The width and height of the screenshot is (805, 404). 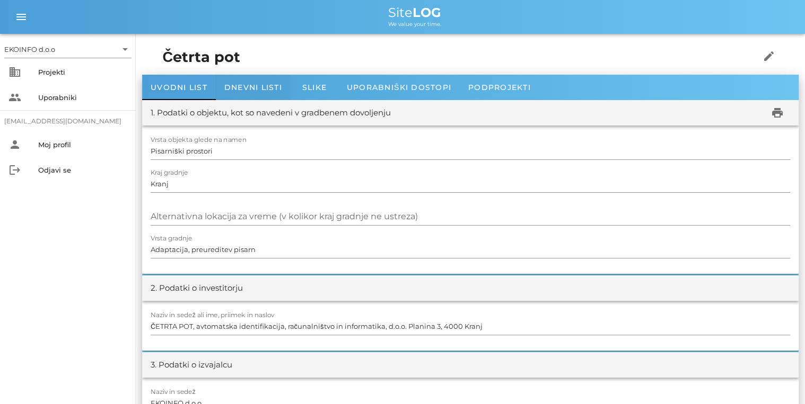 What do you see at coordinates (213, 315) in the screenshot?
I see `label: Naziv in sedež ali ime, priimek in naslov` at bounding box center [213, 315].